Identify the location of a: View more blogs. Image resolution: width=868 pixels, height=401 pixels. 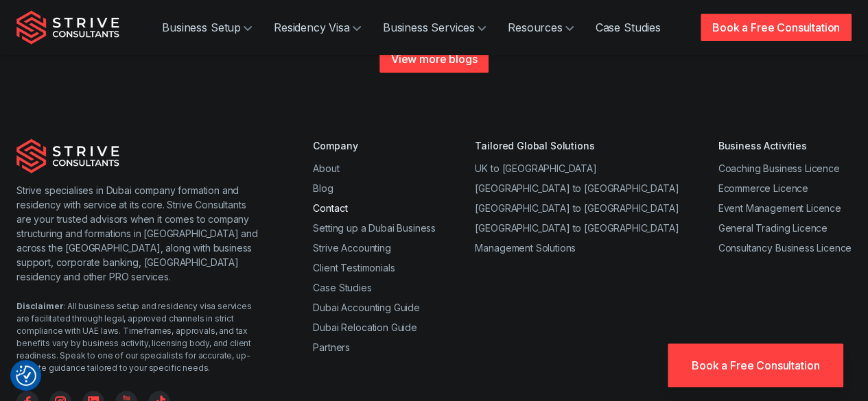
(434, 59).